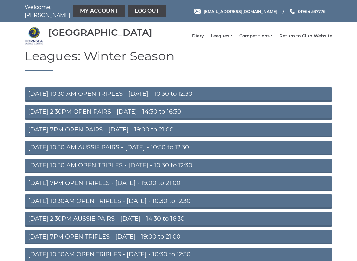  What do you see at coordinates (147, 11) in the screenshot?
I see `a: Log out` at bounding box center [147, 11].